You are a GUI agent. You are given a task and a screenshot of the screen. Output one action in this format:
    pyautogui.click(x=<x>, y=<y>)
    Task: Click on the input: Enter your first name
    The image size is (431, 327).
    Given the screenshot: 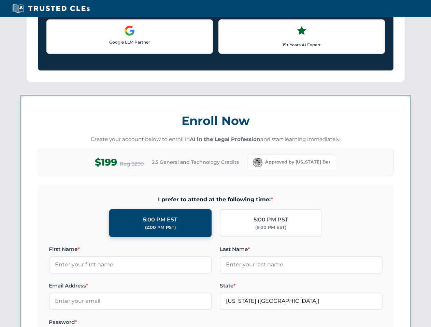 What is the action you would take?
    pyautogui.click(x=130, y=265)
    